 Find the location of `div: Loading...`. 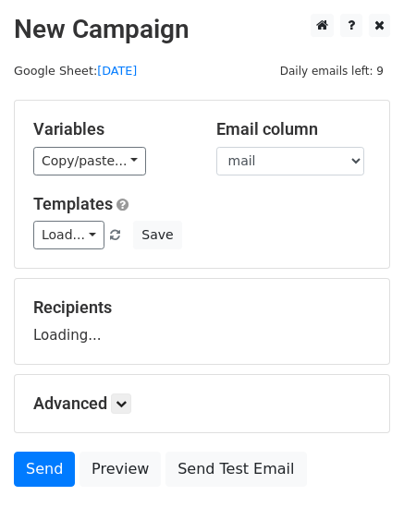

div: Loading... is located at coordinates (201, 322).